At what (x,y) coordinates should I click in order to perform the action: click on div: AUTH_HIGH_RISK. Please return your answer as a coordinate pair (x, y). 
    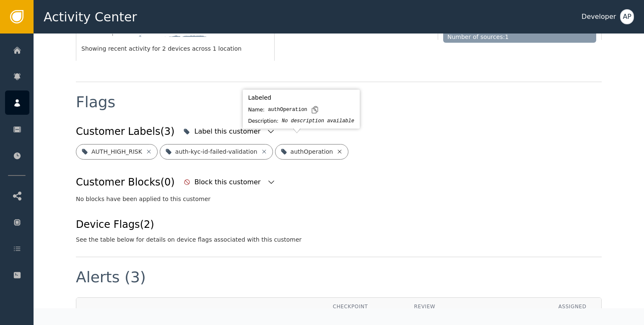
    Looking at the image, I should click on (117, 152).